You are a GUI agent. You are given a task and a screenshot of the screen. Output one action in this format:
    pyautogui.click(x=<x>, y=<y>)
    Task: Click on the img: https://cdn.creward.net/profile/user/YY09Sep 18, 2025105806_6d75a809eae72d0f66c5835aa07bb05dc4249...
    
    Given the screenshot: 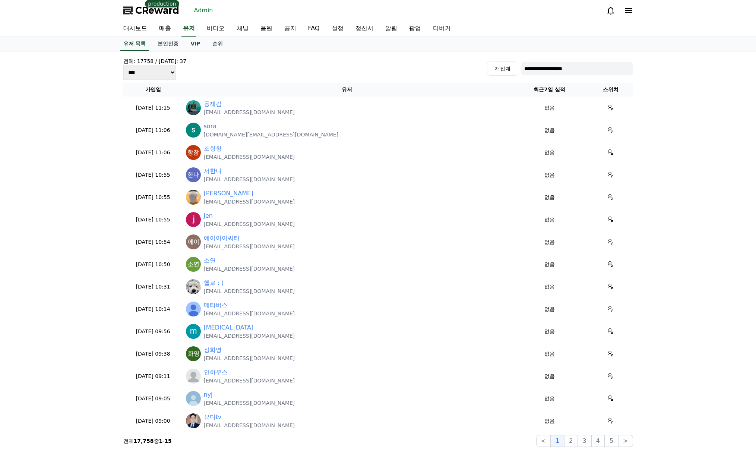 What is the action you would take?
    pyautogui.click(x=193, y=286)
    